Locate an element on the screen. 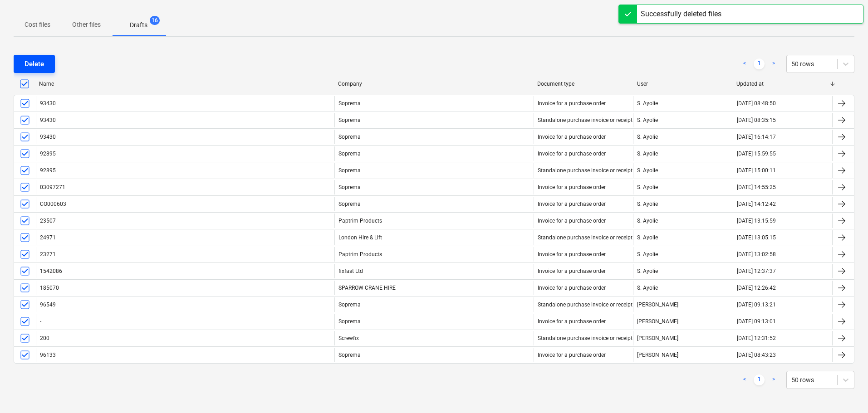 The image size is (868, 413). div: Screwfix is located at coordinates (434, 338).